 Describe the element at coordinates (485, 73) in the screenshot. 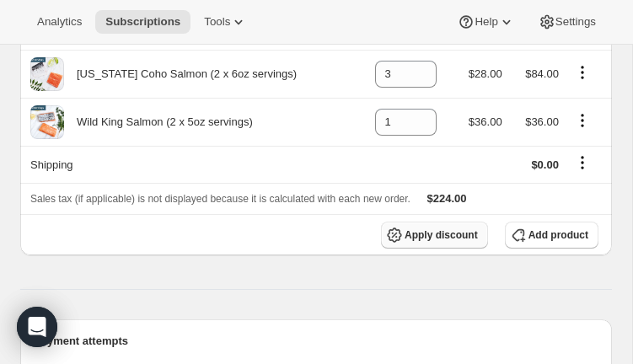

I see `span: $28.00` at that location.